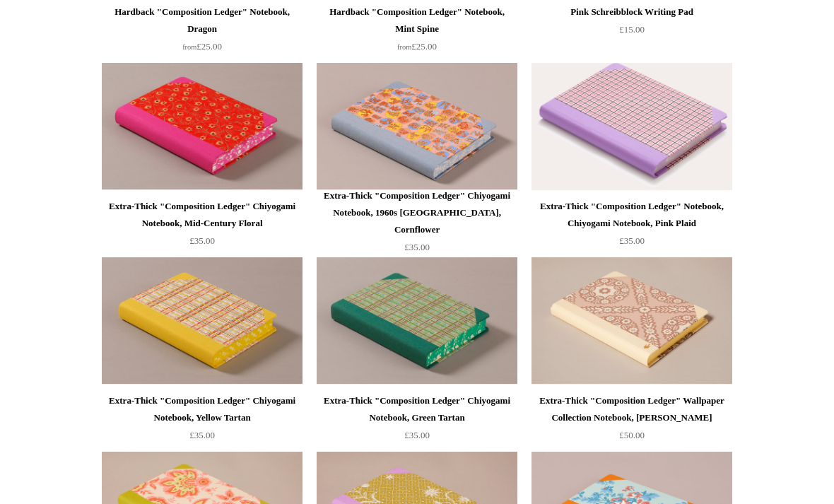  I want to click on div: Extra-Thick "Composition Ledger" Chiyogami Notebook, Green Tartan, so click(417, 409).